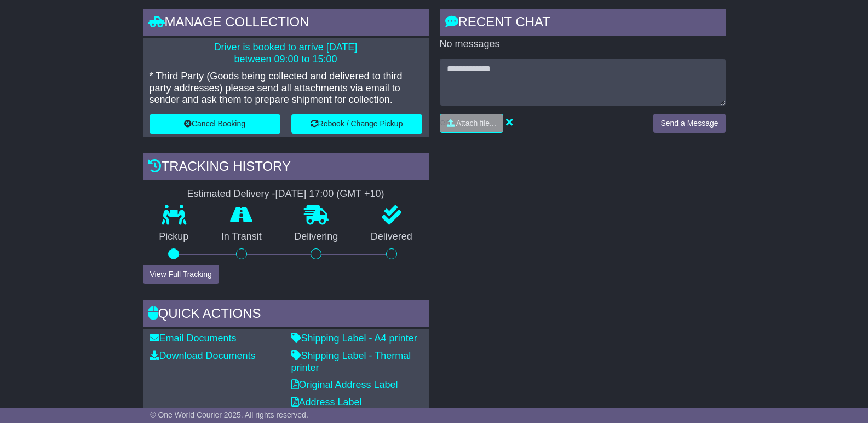 Image resolution: width=868 pixels, height=423 pixels. I want to click on button: Cancel Booking, so click(215, 124).